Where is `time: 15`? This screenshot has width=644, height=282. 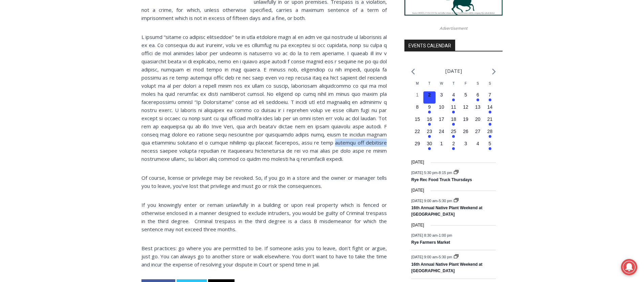
time: 15 is located at coordinates (418, 119).